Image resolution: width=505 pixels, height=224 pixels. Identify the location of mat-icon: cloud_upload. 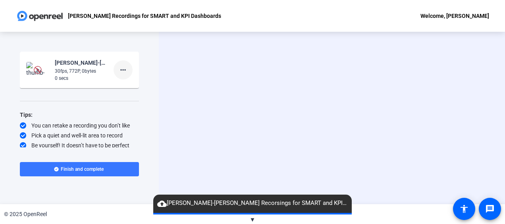
(162, 204).